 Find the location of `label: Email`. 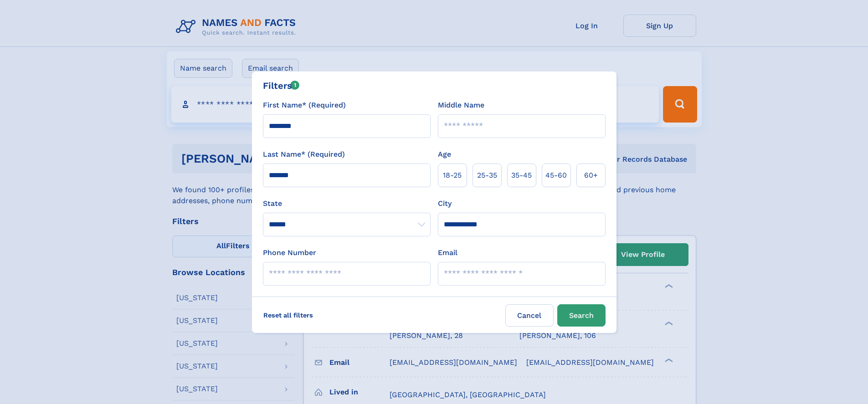

label: Email is located at coordinates (447, 253).